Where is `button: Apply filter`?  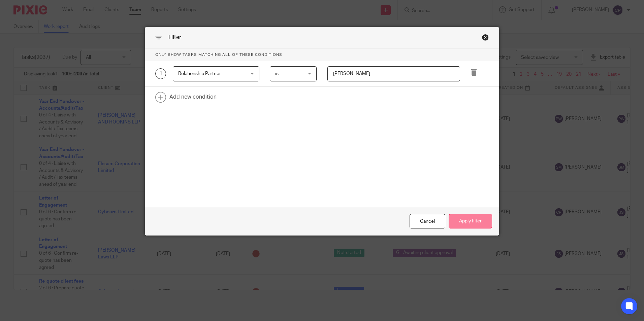 button: Apply filter is located at coordinates (470, 221).